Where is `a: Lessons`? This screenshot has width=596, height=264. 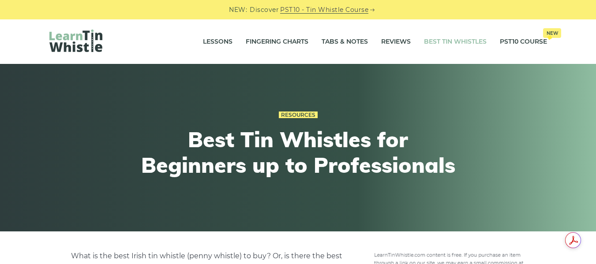 a: Lessons is located at coordinates (218, 42).